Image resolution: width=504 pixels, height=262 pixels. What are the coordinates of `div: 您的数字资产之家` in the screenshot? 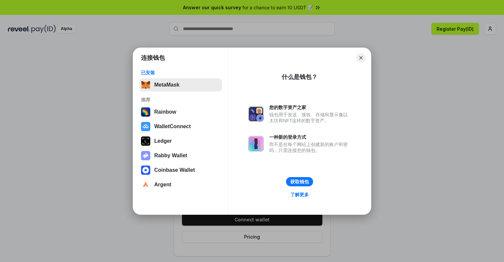 It's located at (310, 107).